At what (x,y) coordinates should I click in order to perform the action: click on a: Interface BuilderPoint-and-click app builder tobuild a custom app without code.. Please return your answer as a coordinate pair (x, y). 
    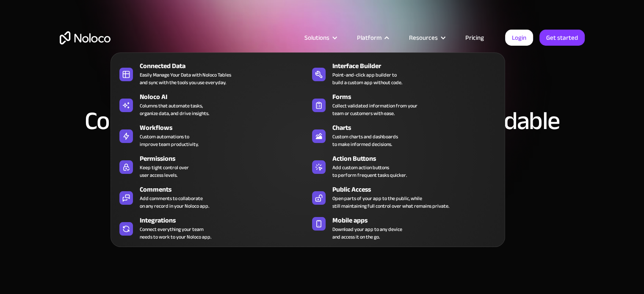
    Looking at the image, I should click on (404, 74).